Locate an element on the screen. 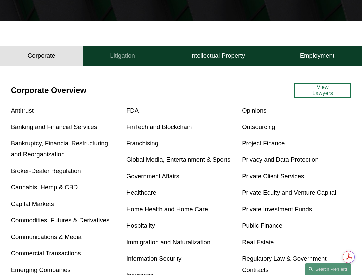  a: Private Investment Funds is located at coordinates (277, 209).